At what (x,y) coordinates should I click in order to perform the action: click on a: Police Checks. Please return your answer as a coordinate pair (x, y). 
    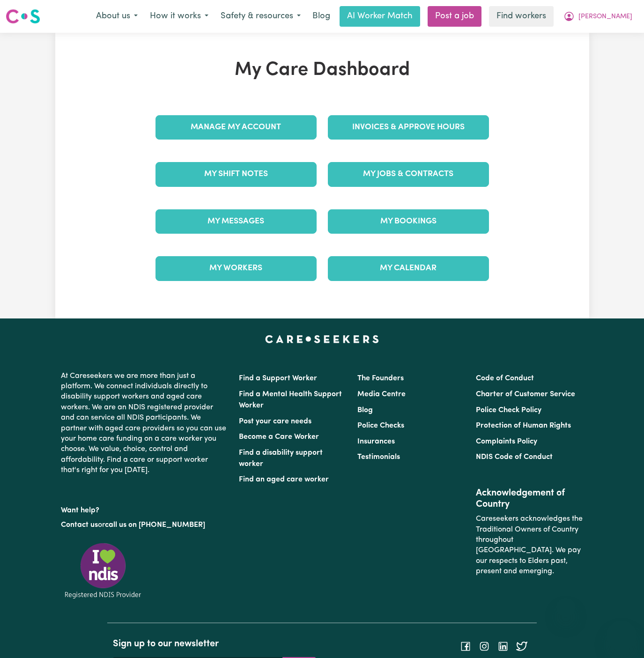
    Looking at the image, I should click on (381, 426).